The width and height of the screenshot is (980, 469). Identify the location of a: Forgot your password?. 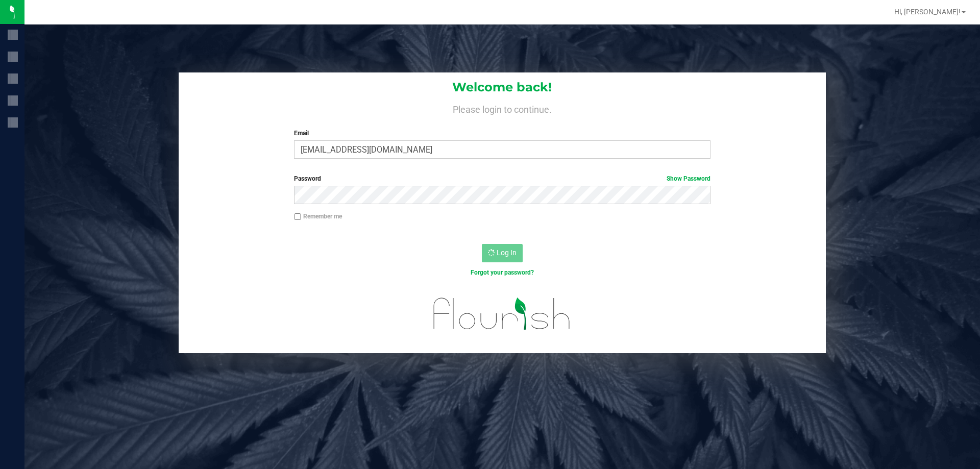
(503, 273).